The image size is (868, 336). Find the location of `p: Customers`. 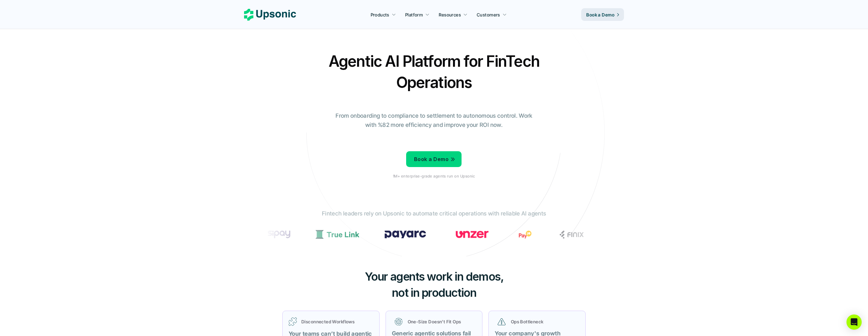

p: Customers is located at coordinates (489, 14).